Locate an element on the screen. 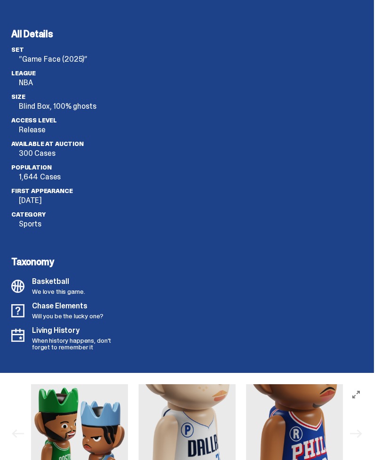 Image resolution: width=381 pixels, height=460 pixels. span: First Appearance is located at coordinates (42, 191).